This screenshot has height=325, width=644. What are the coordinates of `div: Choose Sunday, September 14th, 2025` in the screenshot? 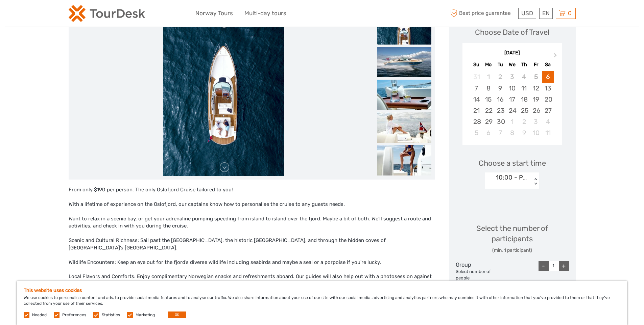 It's located at (477, 100).